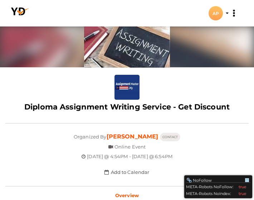  Describe the element at coordinates (216, 13) in the screenshot. I see `div: AP` at that location.